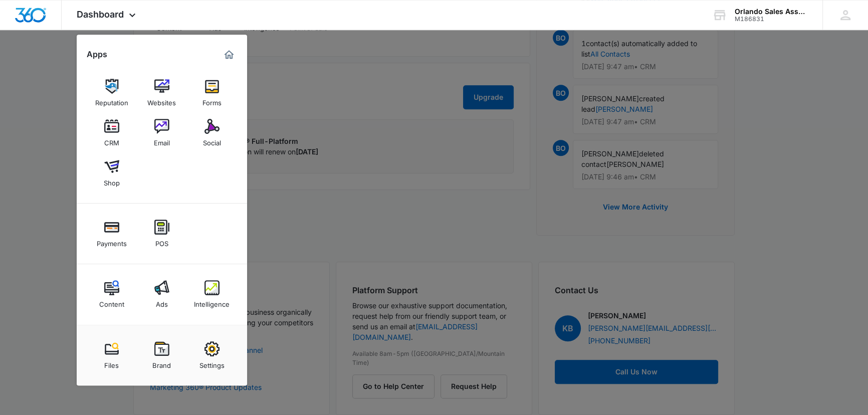 The image size is (868, 415). I want to click on div: CRM, so click(112, 140).